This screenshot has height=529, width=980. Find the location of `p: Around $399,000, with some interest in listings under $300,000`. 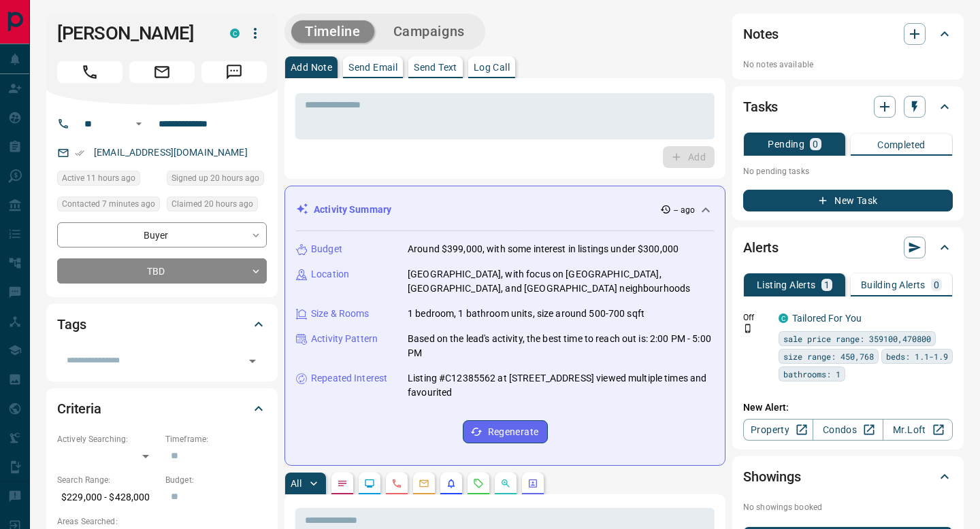

p: Around $399,000, with some interest in listings under $300,000 is located at coordinates (543, 249).